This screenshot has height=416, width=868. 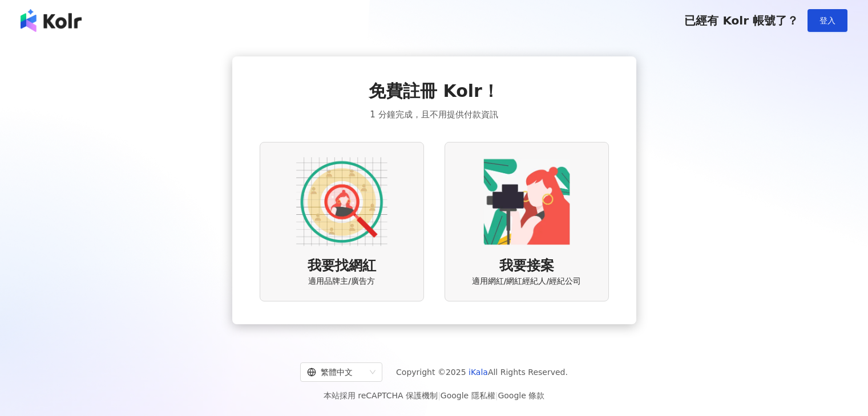 What do you see at coordinates (481, 373) in the screenshot?
I see `span: Copyright © 2025 All Rights Reserved.` at bounding box center [481, 373].